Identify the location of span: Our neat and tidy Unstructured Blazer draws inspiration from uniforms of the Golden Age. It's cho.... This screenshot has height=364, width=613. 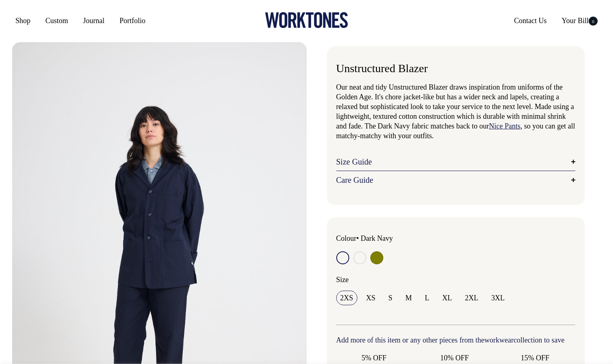
(455, 106).